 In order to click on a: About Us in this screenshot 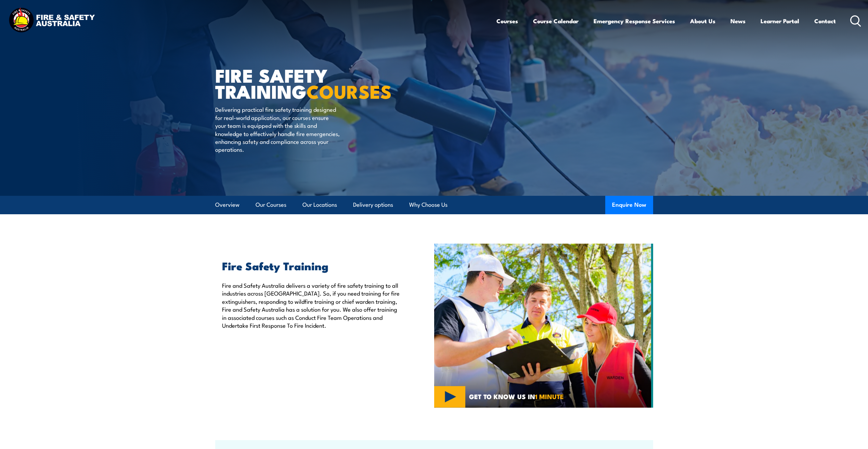, I will do `click(703, 21)`.